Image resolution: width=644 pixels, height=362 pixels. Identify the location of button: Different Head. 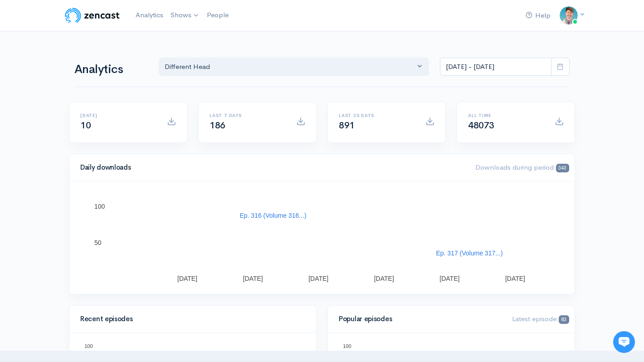
(294, 67).